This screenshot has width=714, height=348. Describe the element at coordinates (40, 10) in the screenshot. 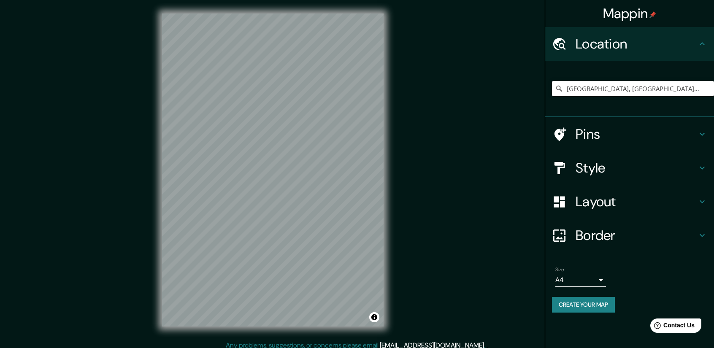

I see `span: Contact Us` at that location.